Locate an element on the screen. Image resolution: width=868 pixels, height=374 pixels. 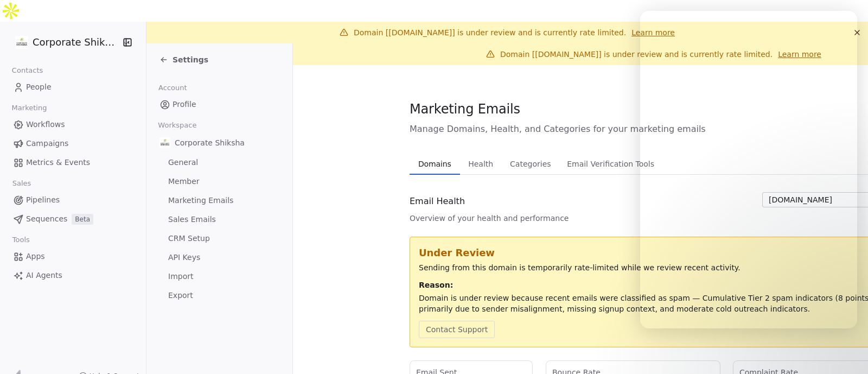
span: Categories is located at coordinates (530, 164).